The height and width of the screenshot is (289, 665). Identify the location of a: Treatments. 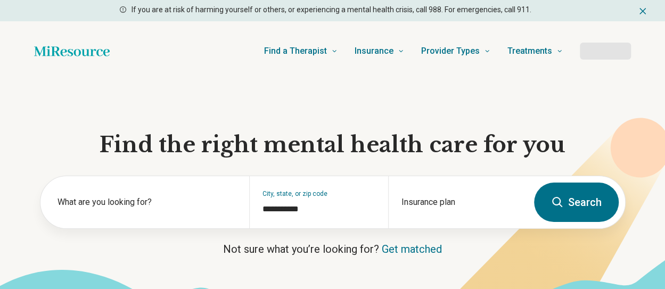
(535, 51).